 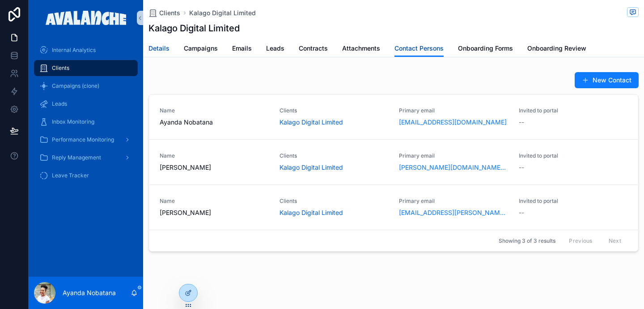 What do you see at coordinates (86, 122) in the screenshot?
I see `a: Inbox Monitoring` at bounding box center [86, 122].